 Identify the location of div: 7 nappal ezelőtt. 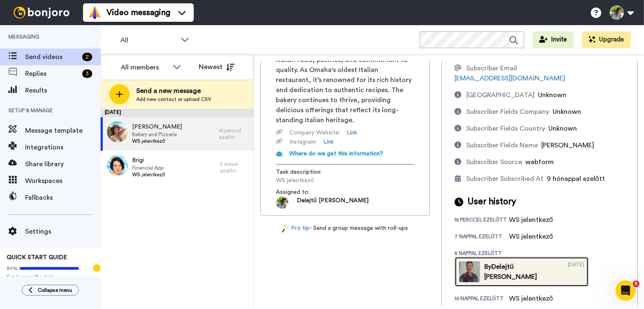
(482, 237).